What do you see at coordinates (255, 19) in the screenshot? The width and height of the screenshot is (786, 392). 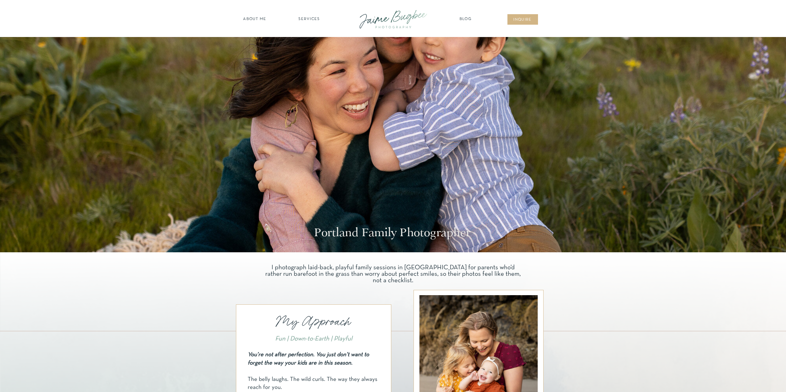 I see `a: about ME` at bounding box center [255, 19].